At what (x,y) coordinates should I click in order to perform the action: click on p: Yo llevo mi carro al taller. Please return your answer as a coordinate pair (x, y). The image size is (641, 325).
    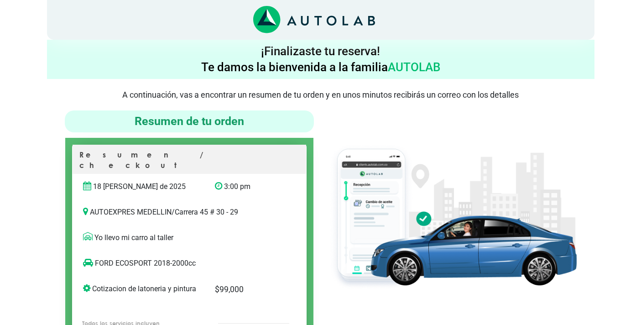
    Looking at the image, I should click on (189, 238).